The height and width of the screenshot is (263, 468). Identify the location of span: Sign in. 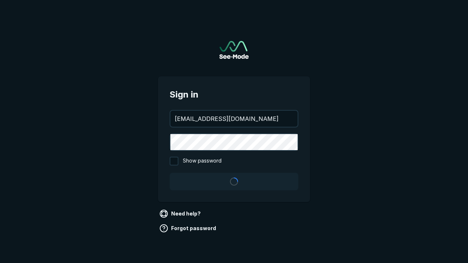
(234, 95).